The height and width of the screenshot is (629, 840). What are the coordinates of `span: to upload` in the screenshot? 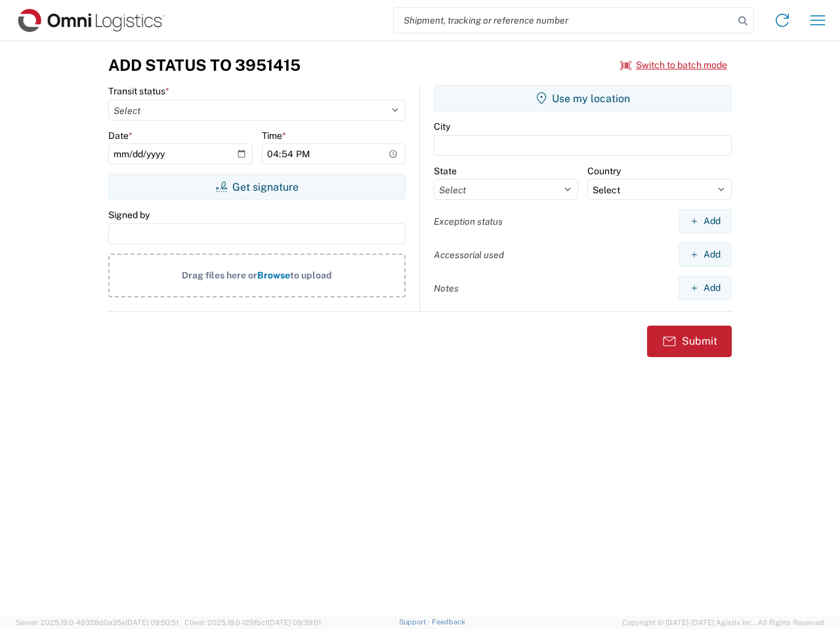 It's located at (311, 275).